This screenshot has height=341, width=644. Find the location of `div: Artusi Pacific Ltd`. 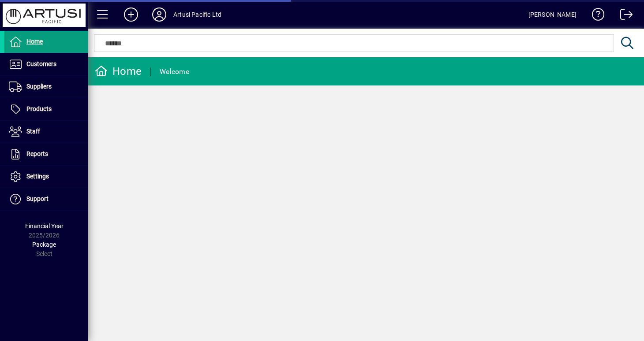

div: Artusi Pacific Ltd is located at coordinates (197, 14).